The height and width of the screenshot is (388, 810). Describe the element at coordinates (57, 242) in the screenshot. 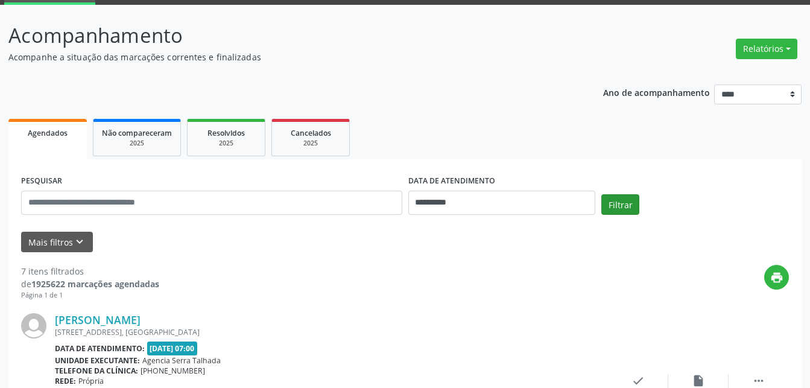

I see `button: Mais filtroskeyboard_arrow_down` at that location.